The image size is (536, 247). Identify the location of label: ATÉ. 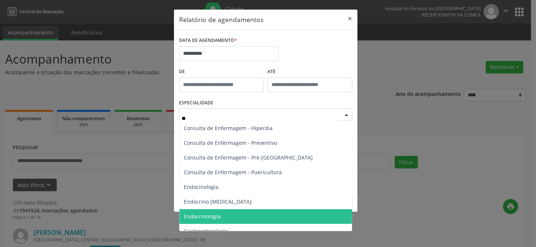
(310, 72).